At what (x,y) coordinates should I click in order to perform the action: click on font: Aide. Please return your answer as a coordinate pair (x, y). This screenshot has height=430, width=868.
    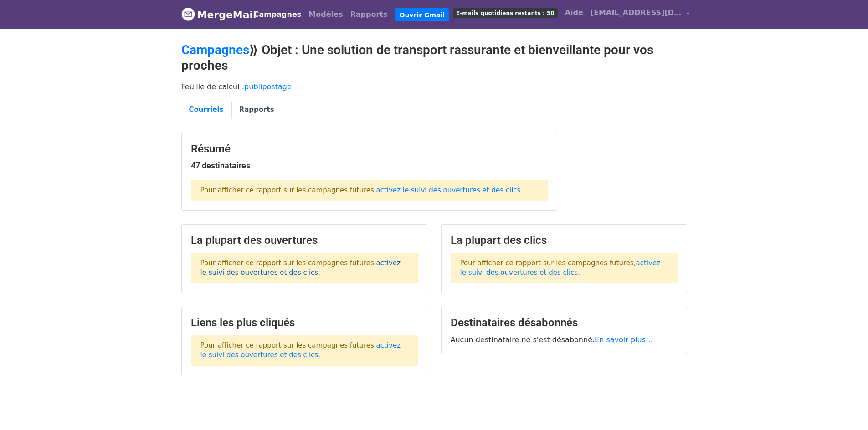
    Looking at the image, I should click on (574, 12).